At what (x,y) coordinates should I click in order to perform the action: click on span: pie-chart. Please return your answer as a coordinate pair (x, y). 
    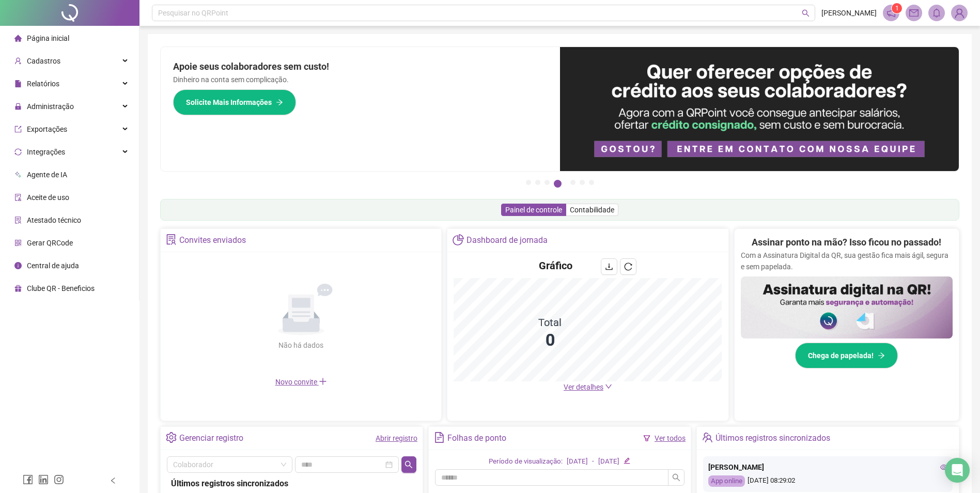
    Looking at the image, I should click on (458, 240).